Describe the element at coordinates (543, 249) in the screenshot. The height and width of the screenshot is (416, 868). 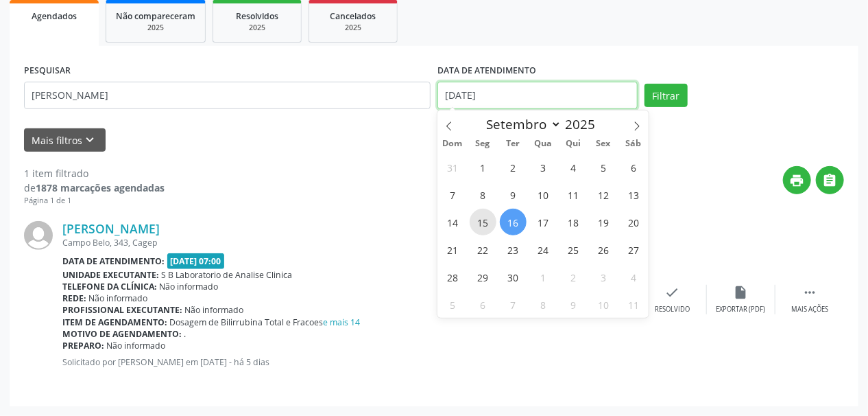
I see `span: Setembro 24, 2025` at that location.